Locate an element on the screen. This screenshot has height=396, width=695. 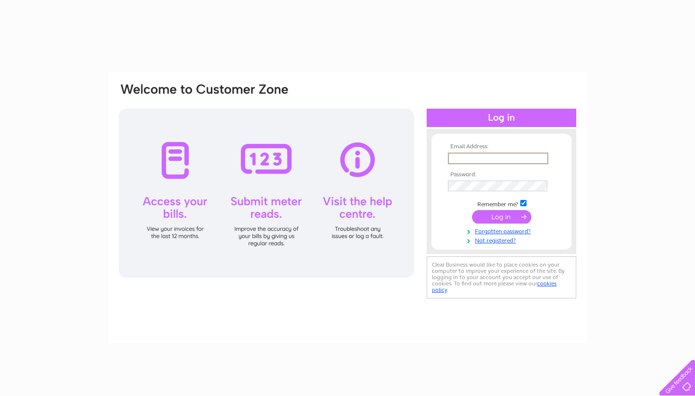
div: Clear Business would like to place cookies on your computer to improve your experience of the sit... is located at coordinates (502, 277).